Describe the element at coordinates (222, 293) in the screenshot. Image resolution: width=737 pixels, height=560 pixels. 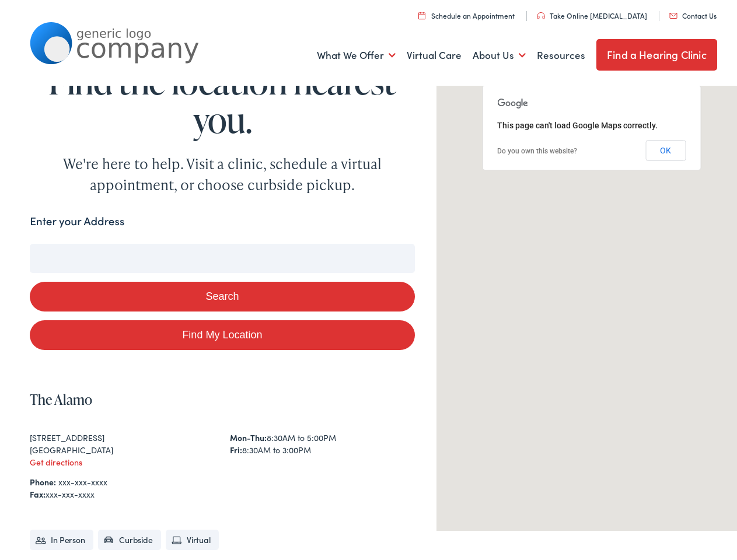
I see `button: Search` at that location.